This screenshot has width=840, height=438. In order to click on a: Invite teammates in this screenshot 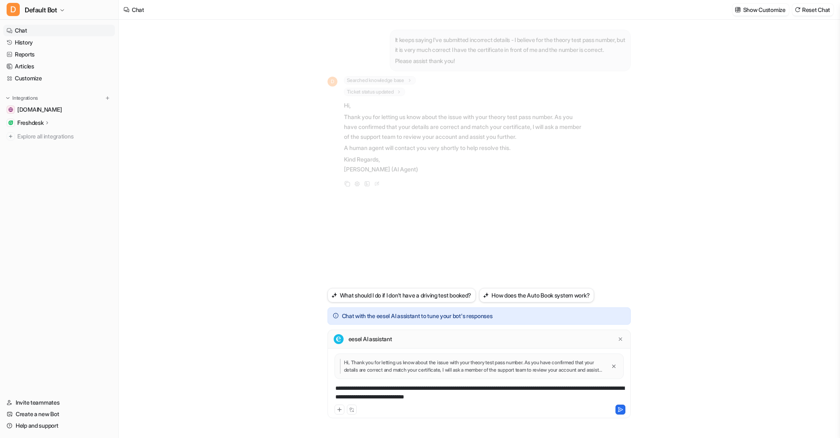, I will do `click(59, 403)`.